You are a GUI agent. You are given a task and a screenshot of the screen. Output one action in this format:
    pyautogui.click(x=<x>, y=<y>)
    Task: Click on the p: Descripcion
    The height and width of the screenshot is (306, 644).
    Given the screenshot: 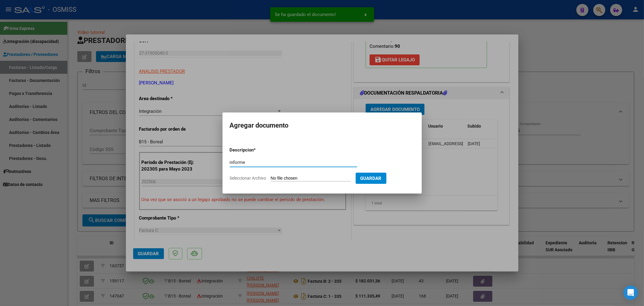 What is the action you would take?
    pyautogui.click(x=257, y=150)
    